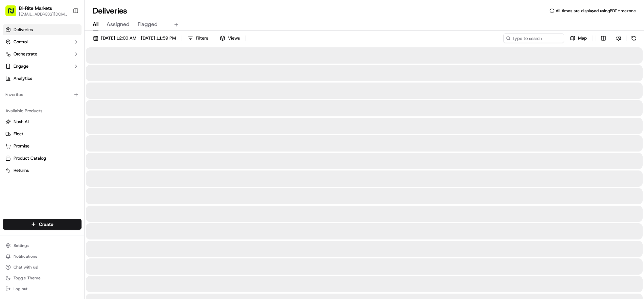  Describe the element at coordinates (42, 42) in the screenshot. I see `button: Control` at that location.